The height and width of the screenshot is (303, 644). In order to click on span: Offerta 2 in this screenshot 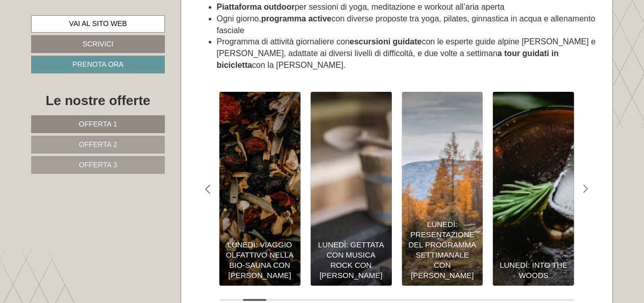, I will do `click(98, 144)`.